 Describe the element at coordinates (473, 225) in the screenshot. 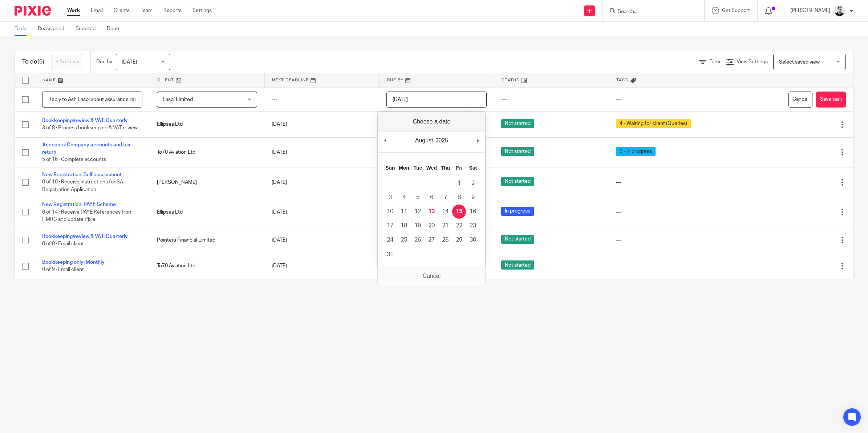

I see `button: 23` at that location.